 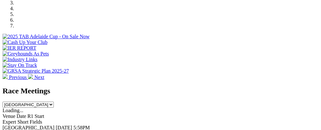 I want to click on img: Greyhounds As Pets, so click(x=26, y=54).